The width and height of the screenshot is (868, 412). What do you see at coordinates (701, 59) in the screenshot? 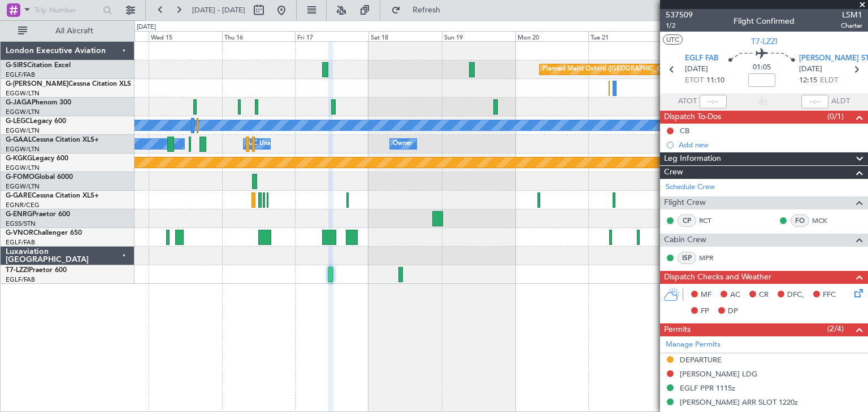
I see `span: EGLF FAB` at bounding box center [701, 59].